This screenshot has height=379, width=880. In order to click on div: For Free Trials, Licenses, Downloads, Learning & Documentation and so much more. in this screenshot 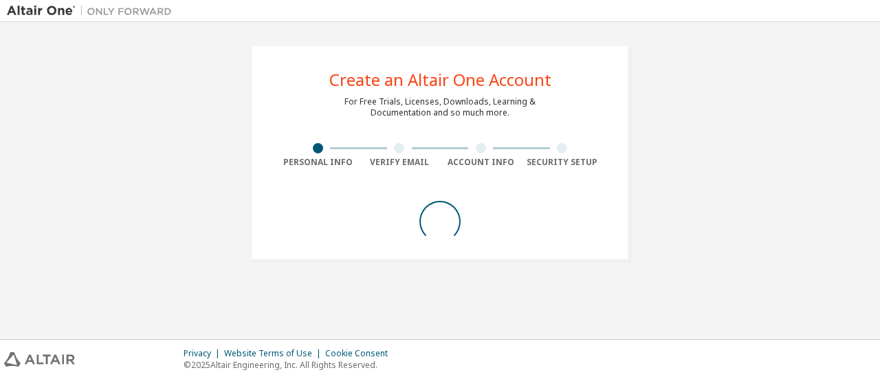, I will do `click(440, 107)`.